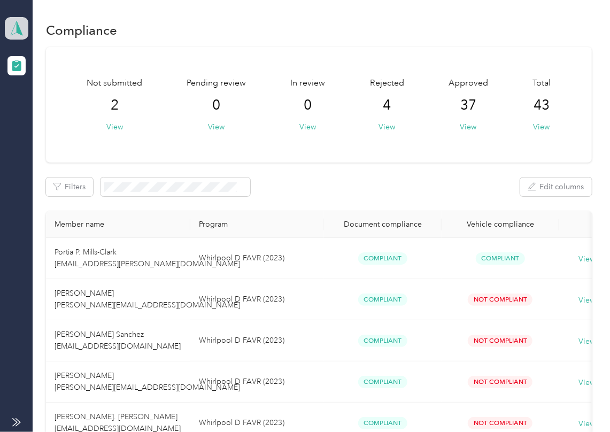 This screenshot has height=432, width=610. Describe the element at coordinates (257, 225) in the screenshot. I see `th: Program` at that location.